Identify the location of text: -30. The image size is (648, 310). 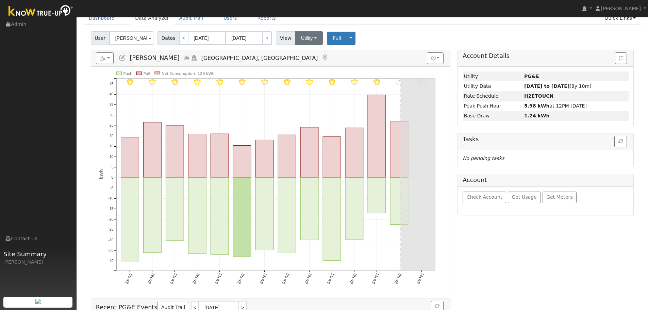
(111, 240).